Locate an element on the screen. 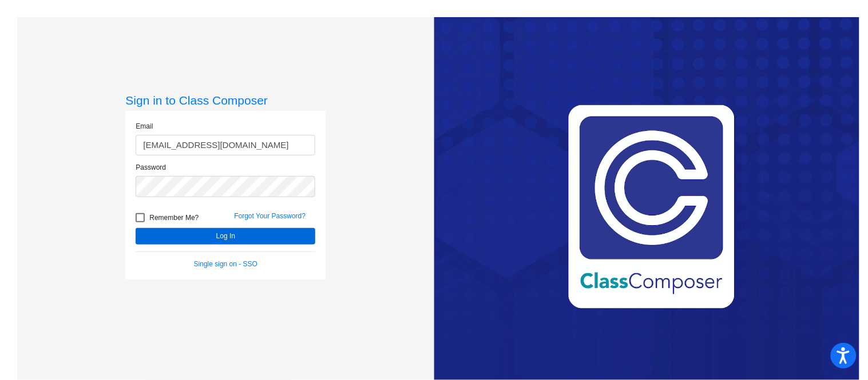 The height and width of the screenshot is (380, 868). label: Email is located at coordinates (144, 126).